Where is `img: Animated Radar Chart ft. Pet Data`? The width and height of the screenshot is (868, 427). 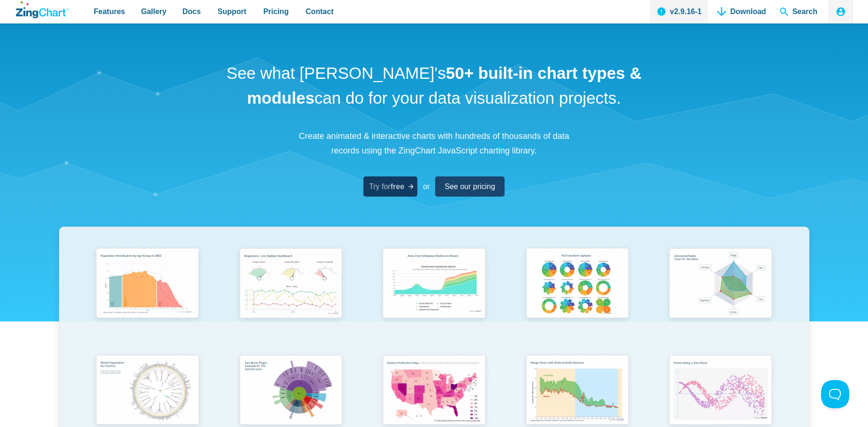
img: Animated Radar Chart ft. Pet Data is located at coordinates (720, 284).